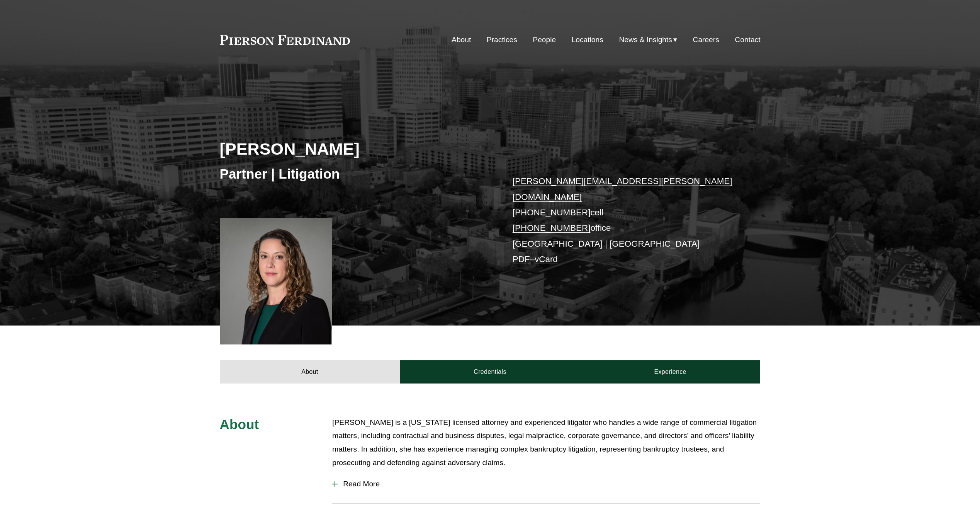 The height and width of the screenshot is (508, 980). I want to click on span: Read More, so click(549, 484).